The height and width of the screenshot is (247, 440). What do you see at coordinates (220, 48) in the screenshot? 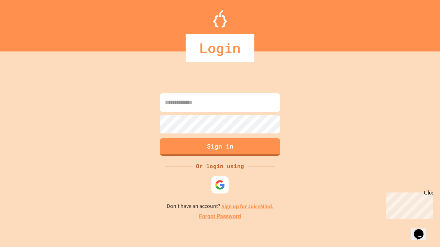
I see `div: Login` at bounding box center [220, 48].